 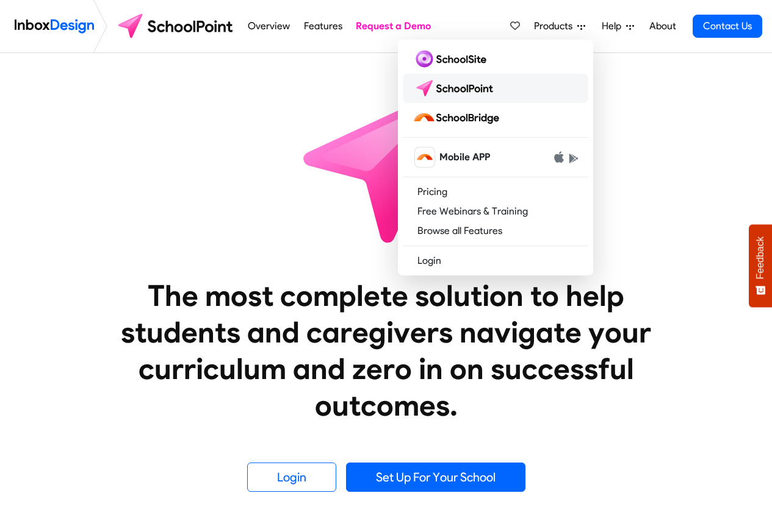 I want to click on span: Feedback, so click(x=760, y=258).